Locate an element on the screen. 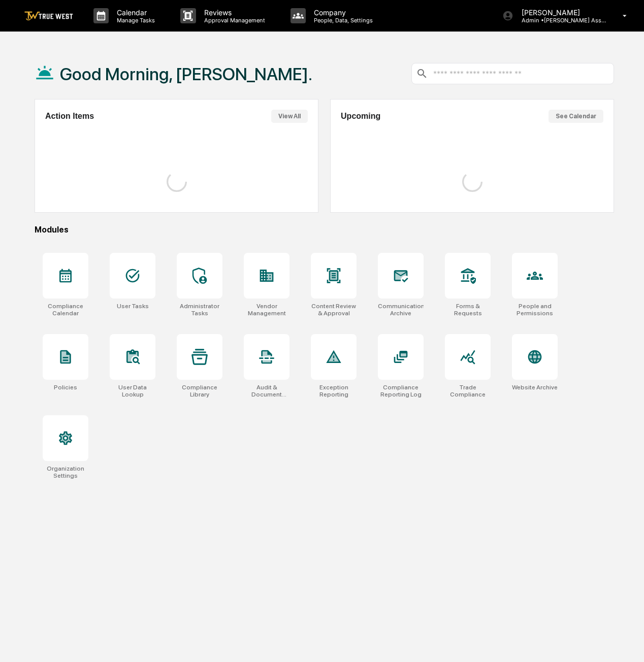  p: People, Data, Settings is located at coordinates (342, 20).